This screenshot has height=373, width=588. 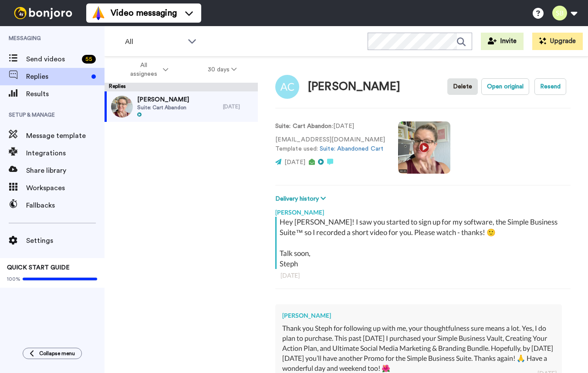 I want to click on button: Resend, so click(x=550, y=87).